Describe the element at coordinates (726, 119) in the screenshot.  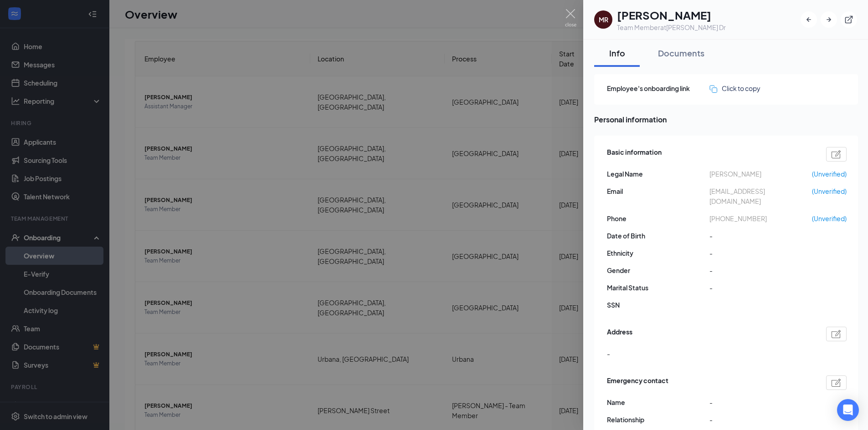
I see `span: Personal information` at that location.